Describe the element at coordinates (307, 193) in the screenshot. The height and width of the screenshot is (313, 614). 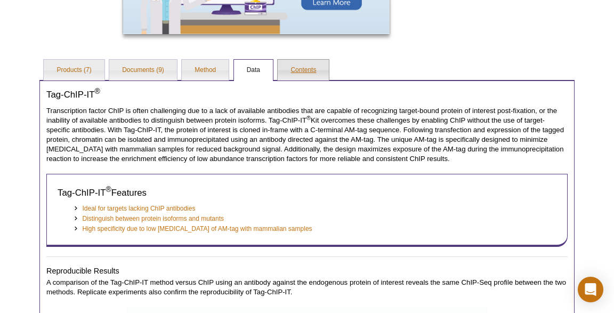
I see `h3: Tag-ChIP-IT Features` at that location.